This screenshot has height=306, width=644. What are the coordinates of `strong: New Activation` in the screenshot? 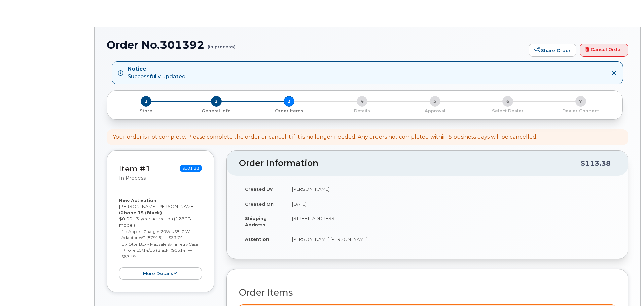 It's located at (137, 200).